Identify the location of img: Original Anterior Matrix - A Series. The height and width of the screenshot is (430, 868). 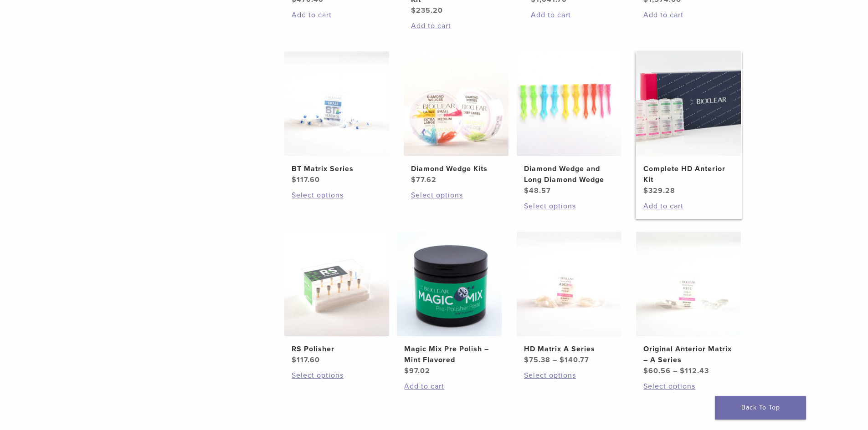
(689, 284).